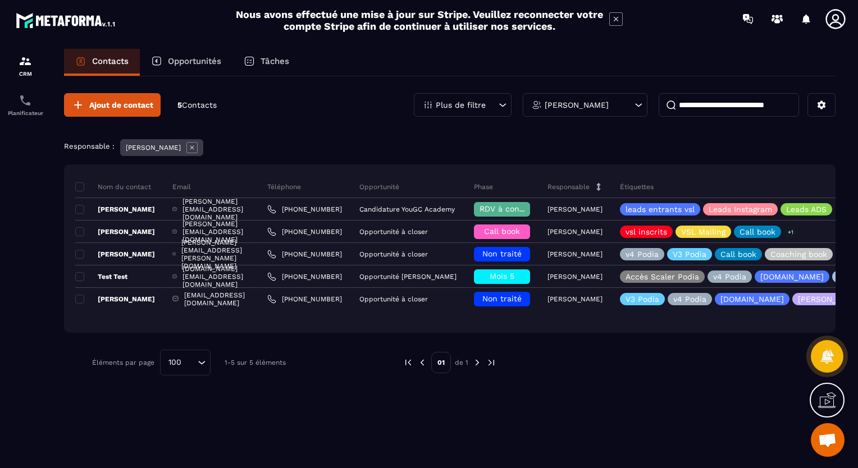  What do you see at coordinates (123, 363) in the screenshot?
I see `p: Éléments par page` at bounding box center [123, 363].